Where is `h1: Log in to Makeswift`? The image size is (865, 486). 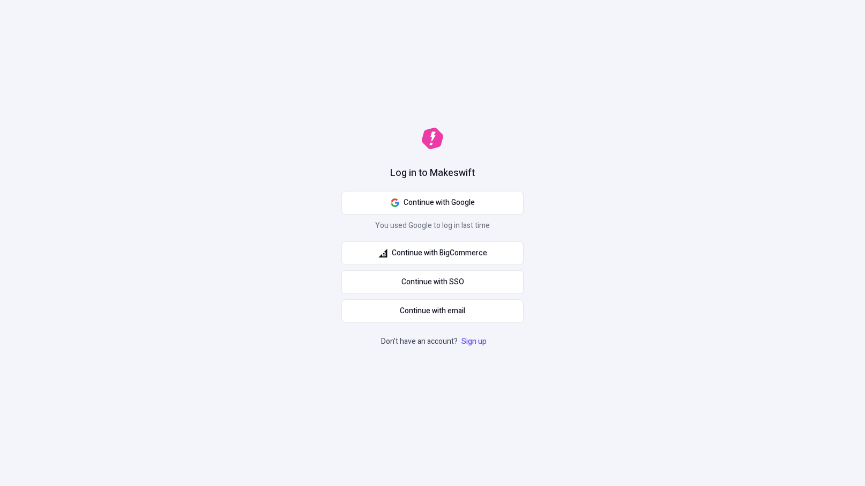
h1: Log in to Makeswift is located at coordinates (433, 173).